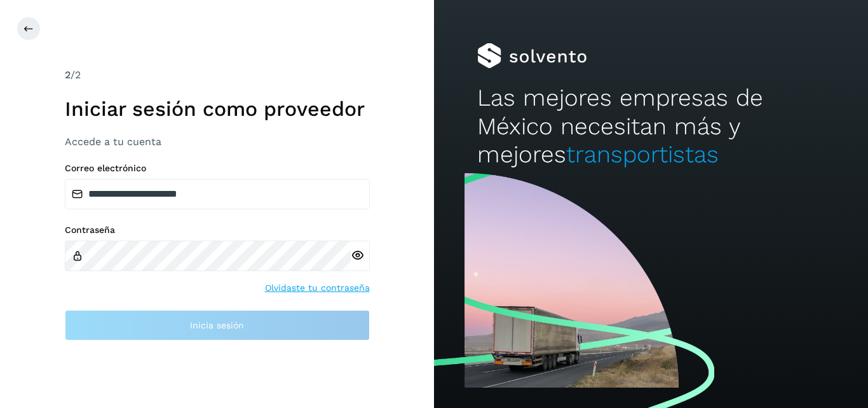 The width and height of the screenshot is (868, 408). Describe the element at coordinates (317, 287) in the screenshot. I see `a: Olvidaste tu contraseña` at that location.